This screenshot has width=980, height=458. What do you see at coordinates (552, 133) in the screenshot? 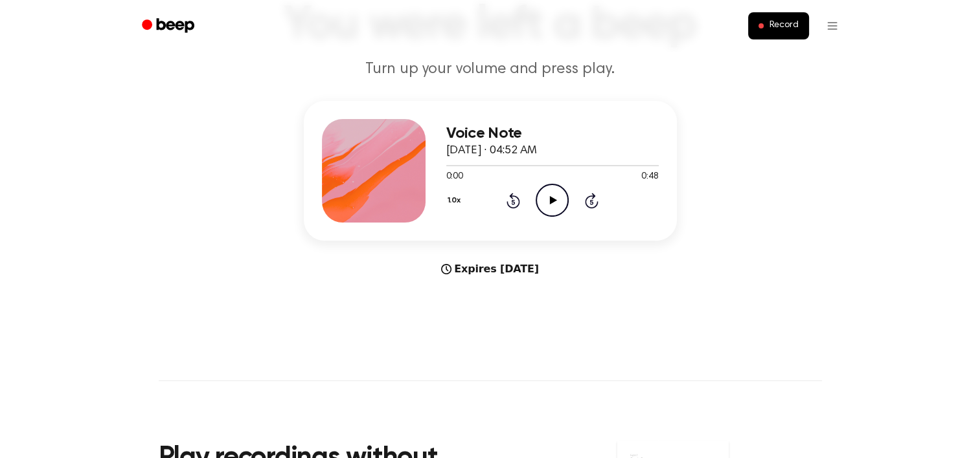
I see `h3: Voice Note` at bounding box center [552, 133].